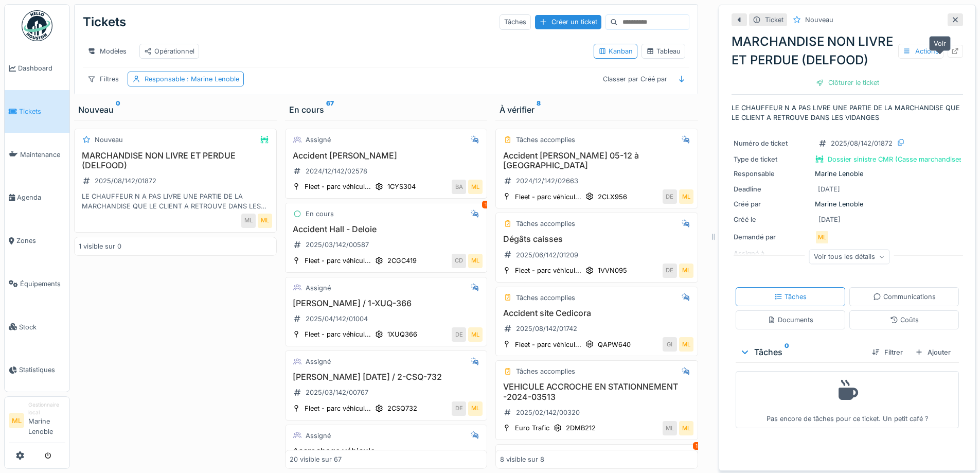 The height and width of the screenshot is (473, 980). What do you see at coordinates (568, 22) in the screenshot?
I see `div: Créer un ticket` at bounding box center [568, 22].